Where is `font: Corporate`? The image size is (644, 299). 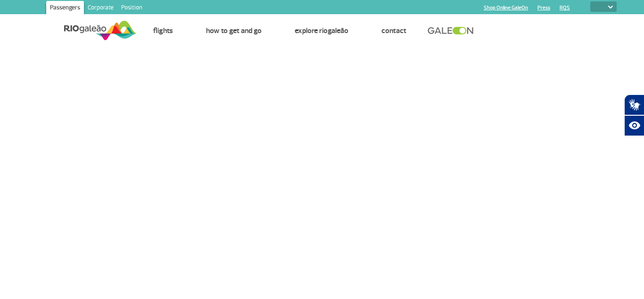 font: Corporate is located at coordinates (100, 7).